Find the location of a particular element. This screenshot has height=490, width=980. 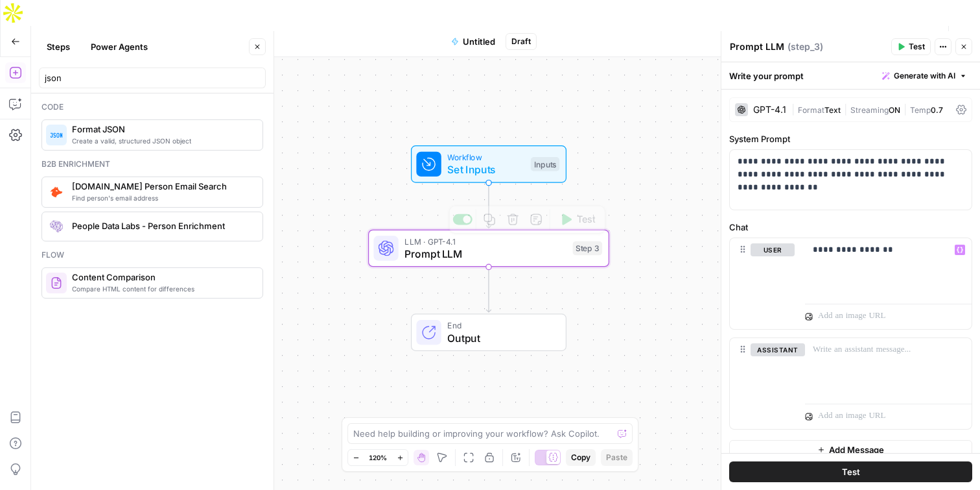

button: assistant is located at coordinates (778, 349).